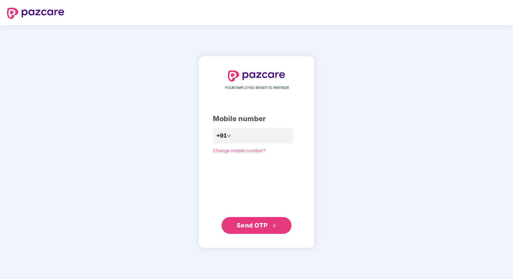 The image size is (513, 279). Describe the element at coordinates (257, 225) in the screenshot. I see `button: Send OTPdouble-right` at that location.